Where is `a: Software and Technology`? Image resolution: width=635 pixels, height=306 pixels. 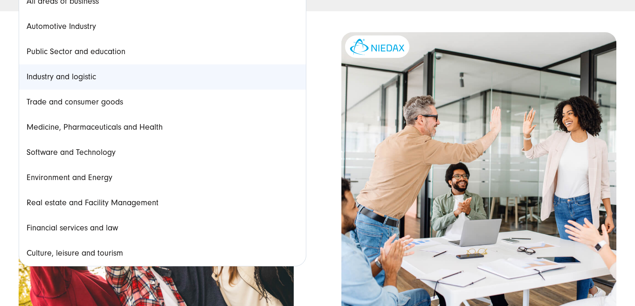
a: Software and Technology is located at coordinates (162, 152).